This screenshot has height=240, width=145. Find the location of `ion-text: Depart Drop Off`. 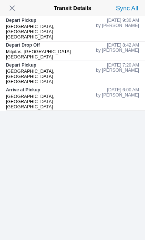

ion-text: Depart Drop Off is located at coordinates (23, 45).